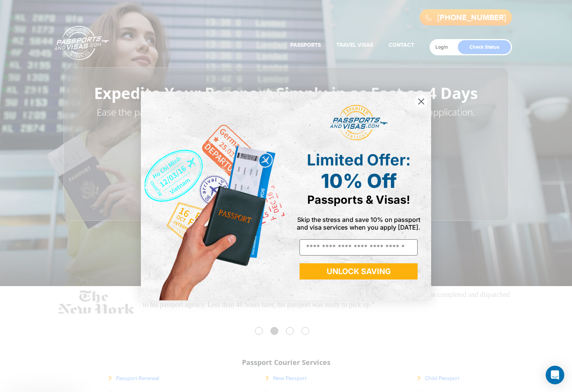 The image size is (572, 392). I want to click on span: 10% Off, so click(359, 181).